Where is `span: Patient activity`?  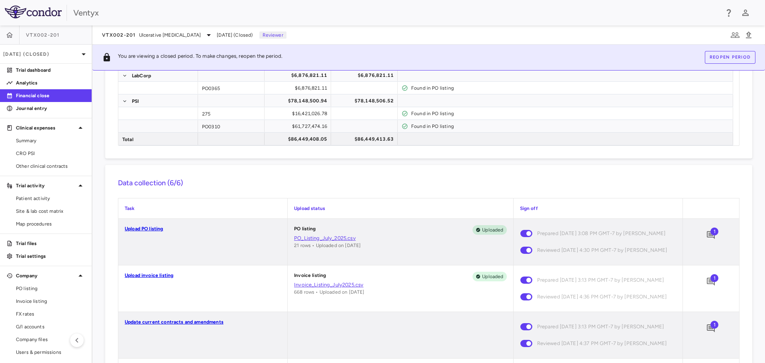 span: Patient activity is located at coordinates (51, 198).